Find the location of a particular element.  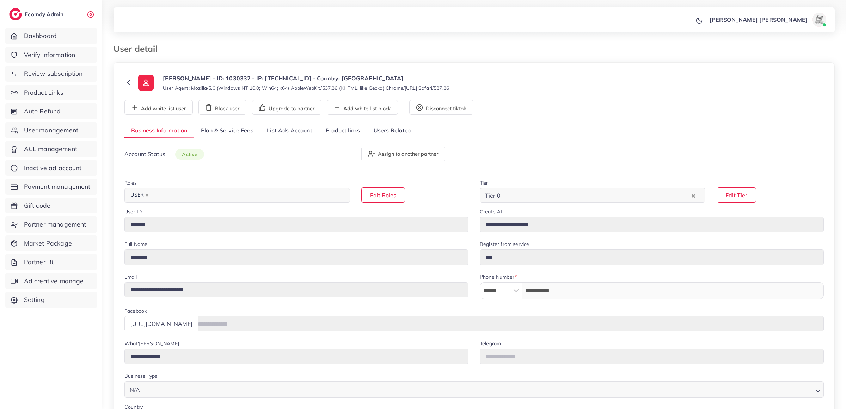

a: Inactive ad account is located at coordinates (51, 168).